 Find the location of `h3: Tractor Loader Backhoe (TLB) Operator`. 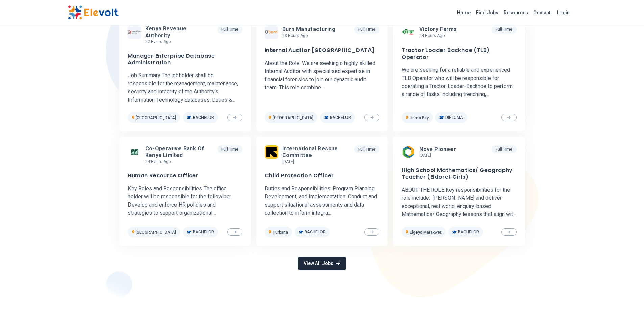

h3: Tractor Loader Backhoe (TLB) Operator is located at coordinates (458, 54).